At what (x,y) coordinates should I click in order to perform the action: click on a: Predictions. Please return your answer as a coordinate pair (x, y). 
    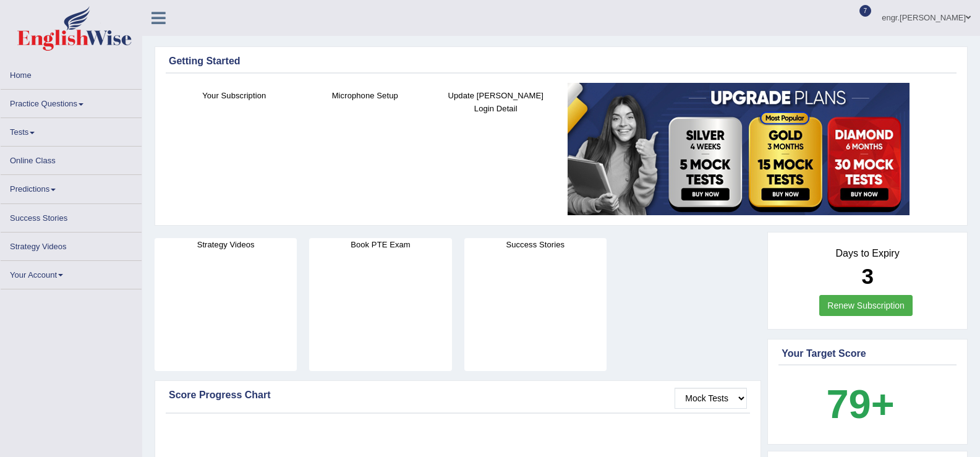
    Looking at the image, I should click on (71, 187).